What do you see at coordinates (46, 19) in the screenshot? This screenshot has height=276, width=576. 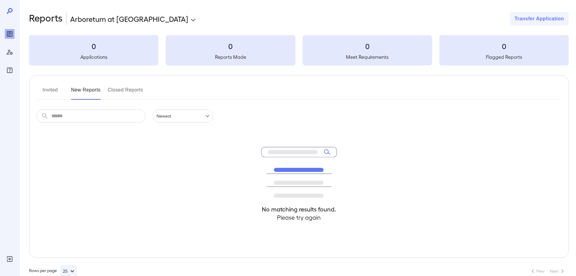 I see `h2: Reports` at bounding box center [46, 19].